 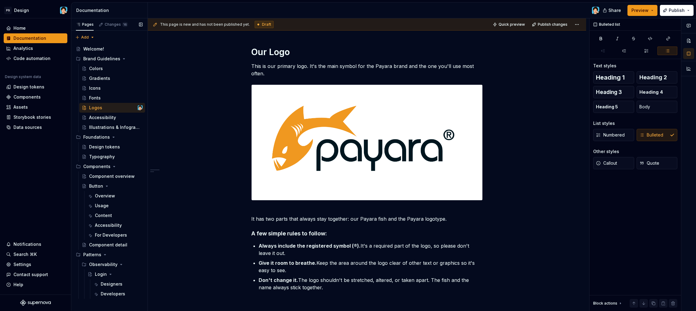 I want to click on span: Heading 2, so click(x=653, y=77).